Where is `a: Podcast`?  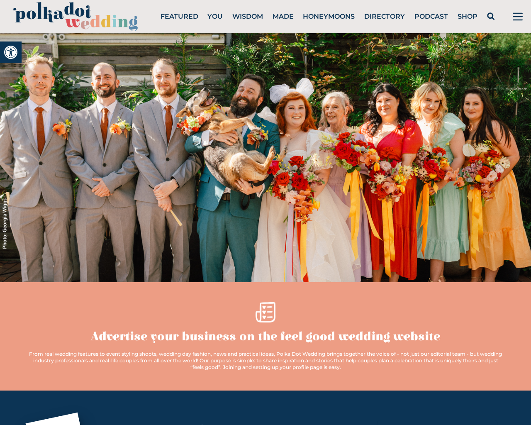 a: Podcast is located at coordinates (431, 16).